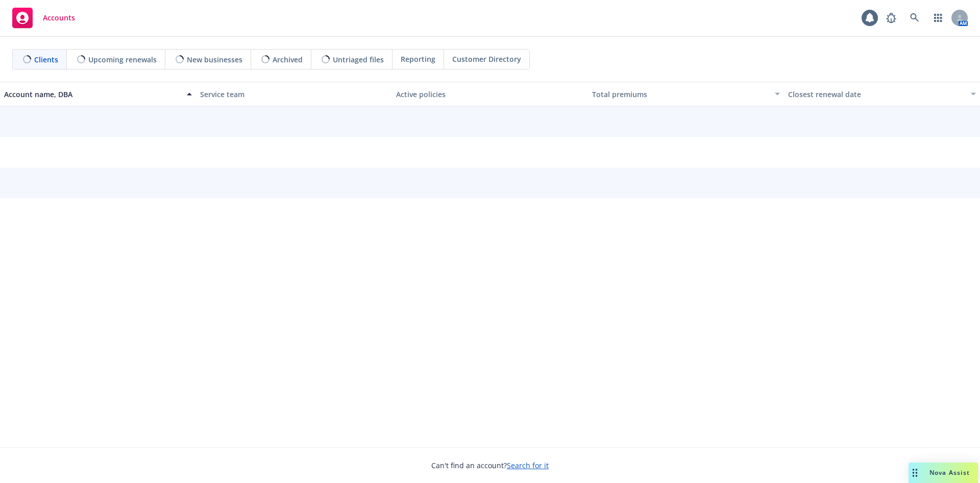  Describe the element at coordinates (294, 94) in the screenshot. I see `button: Service team` at that location.